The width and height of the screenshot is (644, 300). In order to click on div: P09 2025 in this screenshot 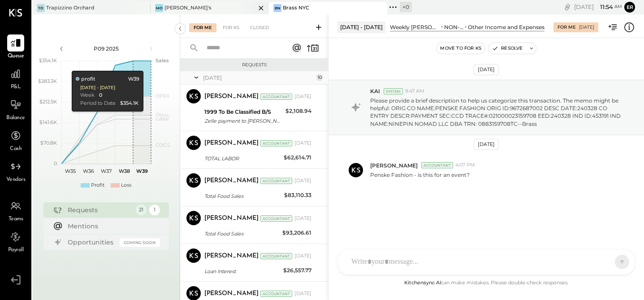, I will do `click(106, 49)`.